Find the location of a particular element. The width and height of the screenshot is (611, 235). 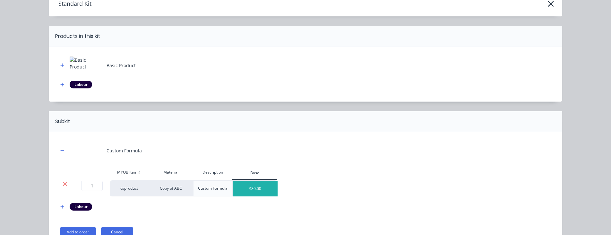

div: MYOB Item # is located at coordinates (129, 172).